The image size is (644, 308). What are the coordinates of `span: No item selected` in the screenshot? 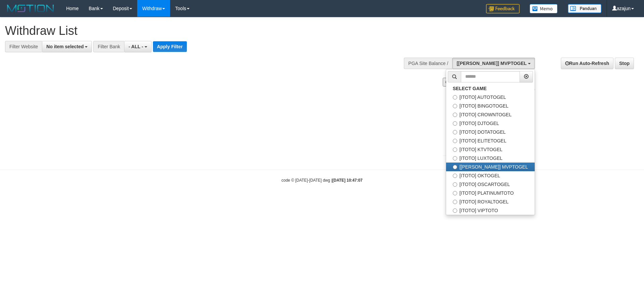 It's located at (65, 47).